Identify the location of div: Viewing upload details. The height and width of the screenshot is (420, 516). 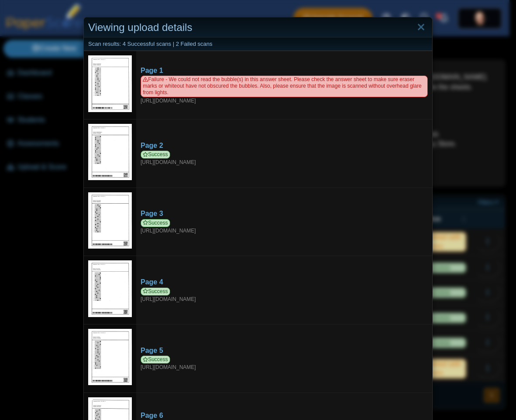
(258, 28).